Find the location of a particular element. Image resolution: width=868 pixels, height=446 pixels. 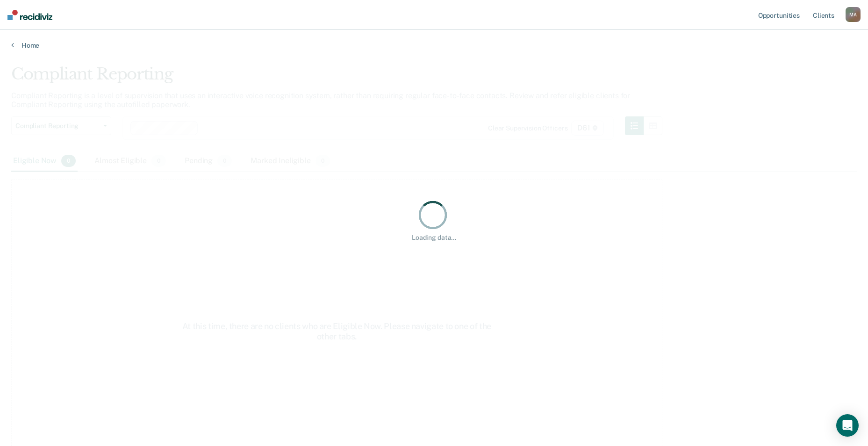

a: Home is located at coordinates (434, 46).